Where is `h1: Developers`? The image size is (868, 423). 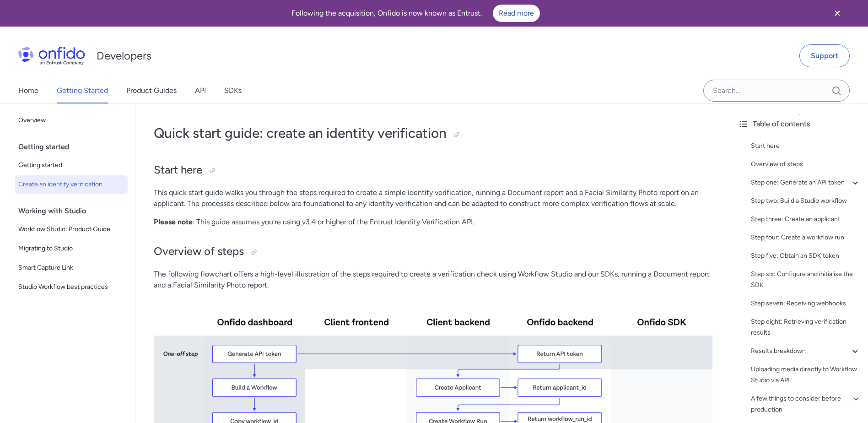
h1: Developers is located at coordinates (124, 56).